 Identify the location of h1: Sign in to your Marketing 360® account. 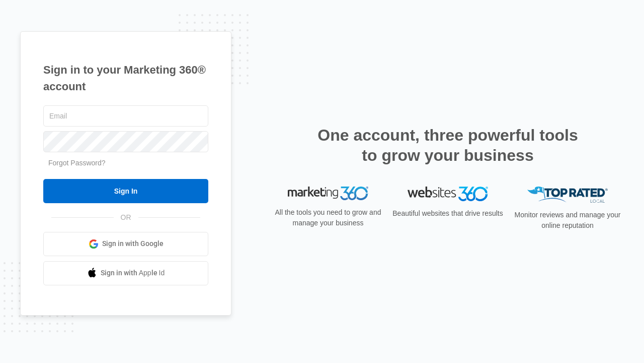
(126, 78).